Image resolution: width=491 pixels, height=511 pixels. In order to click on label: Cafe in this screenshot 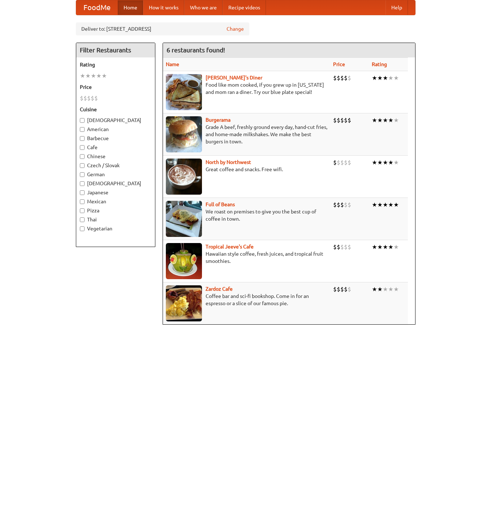, I will do `click(116, 147)`.